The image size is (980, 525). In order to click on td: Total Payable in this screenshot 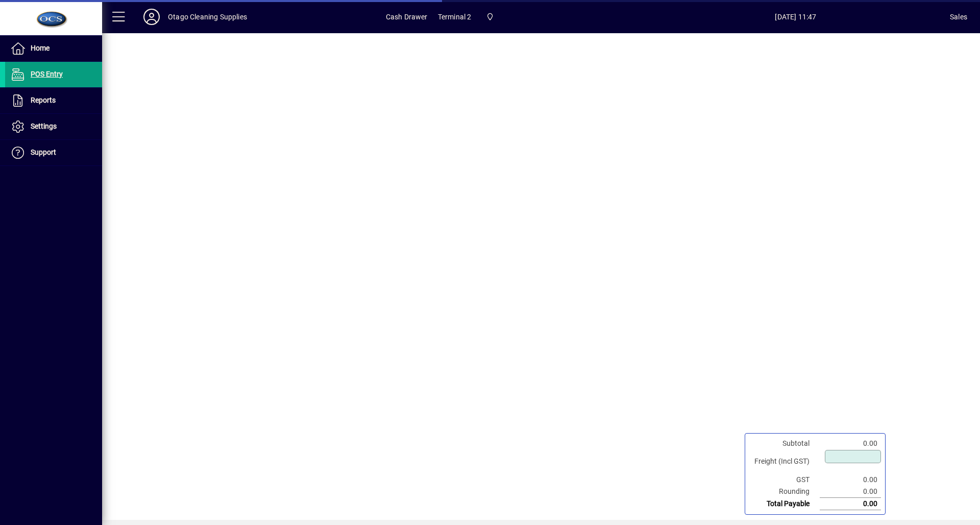, I will do `click(785, 504)`.